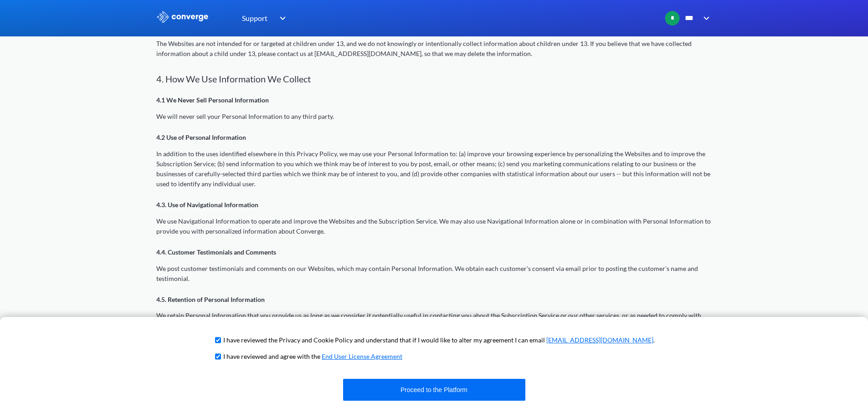  Describe the element at coordinates (183, 17) in the screenshot. I see `img: logo_ewhite.svg` at that location.